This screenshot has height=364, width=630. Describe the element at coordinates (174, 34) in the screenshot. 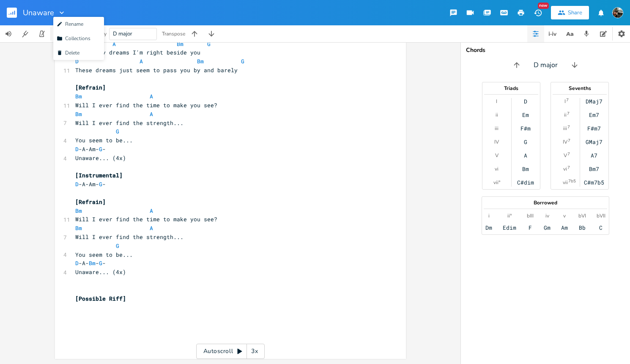

I see `div: Transpose` at that location.